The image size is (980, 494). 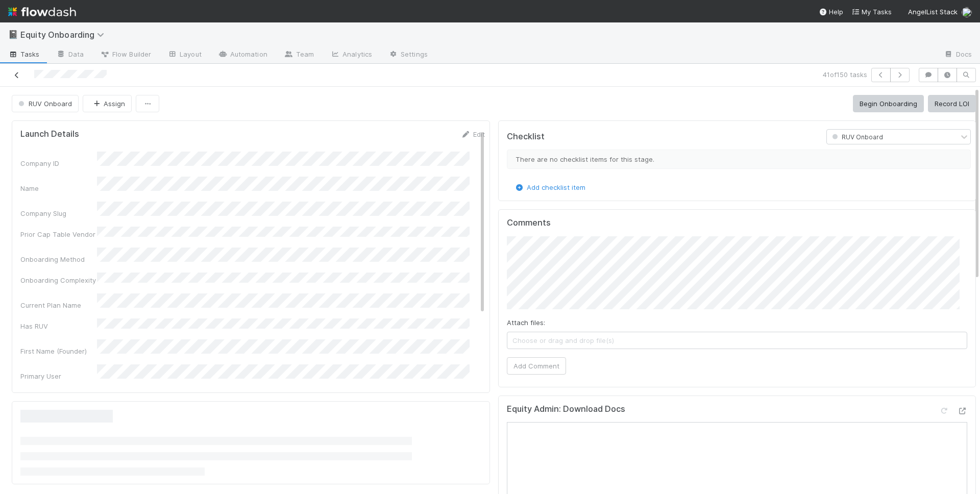 I want to click on div: Current Plan Name, so click(x=59, y=305).